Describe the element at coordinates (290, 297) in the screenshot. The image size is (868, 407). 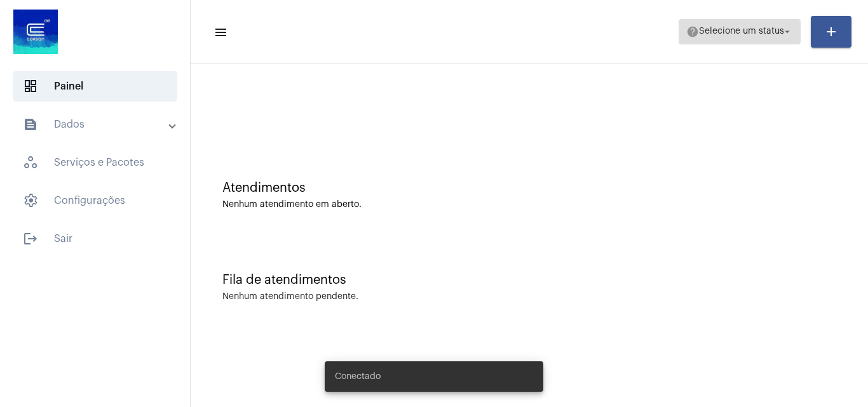
I see `div: Nenhum atendimento pendente.` at that location.